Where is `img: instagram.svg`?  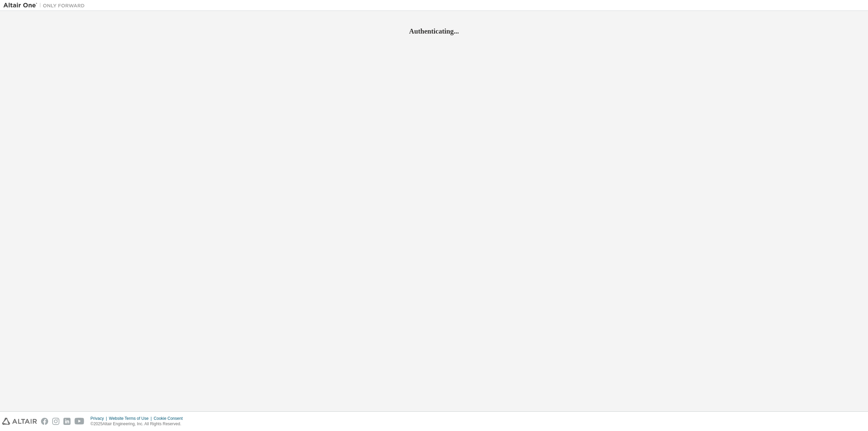 img: instagram.svg is located at coordinates (56, 422).